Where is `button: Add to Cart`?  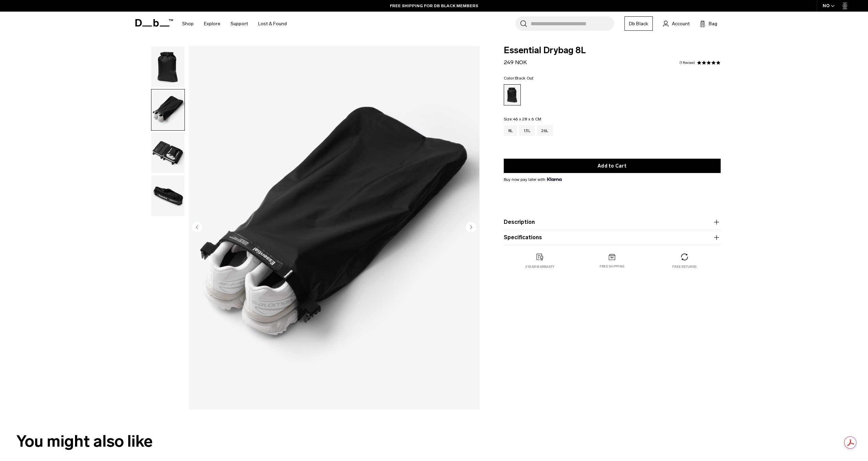 button: Add to Cart is located at coordinates (612, 166).